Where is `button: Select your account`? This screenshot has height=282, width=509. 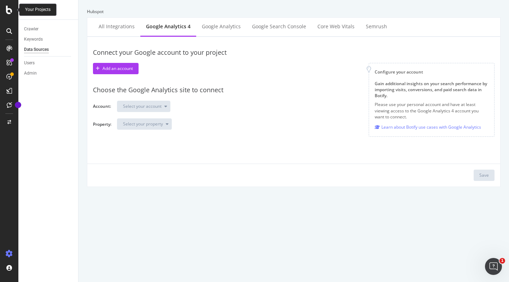
button: Select your account is located at coordinates (143, 106).